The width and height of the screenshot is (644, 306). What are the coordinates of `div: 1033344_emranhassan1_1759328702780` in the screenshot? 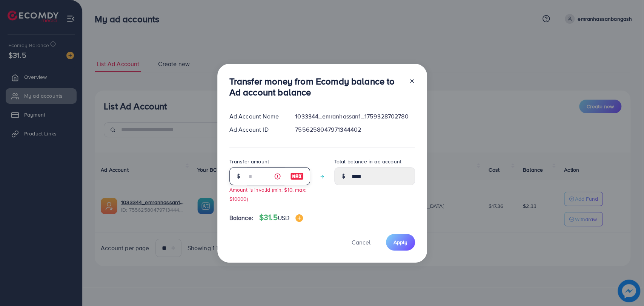 It's located at (355, 116).